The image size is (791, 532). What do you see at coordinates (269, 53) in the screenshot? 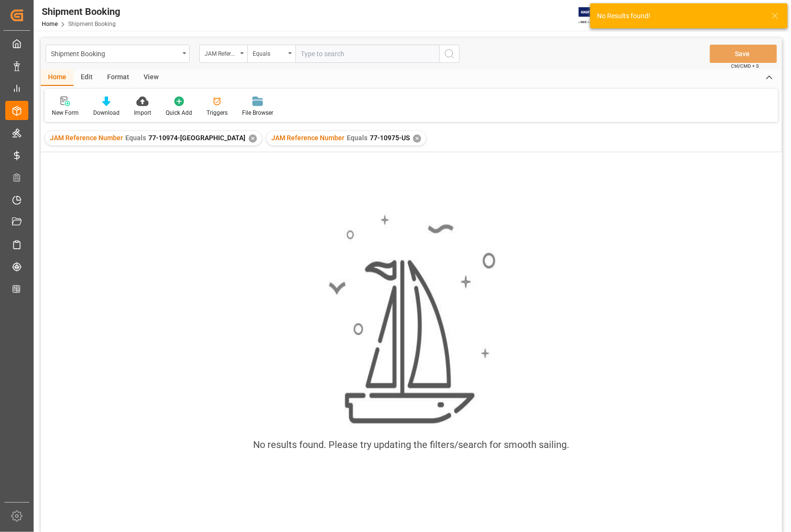
I see `div: Equals` at bounding box center [269, 53].